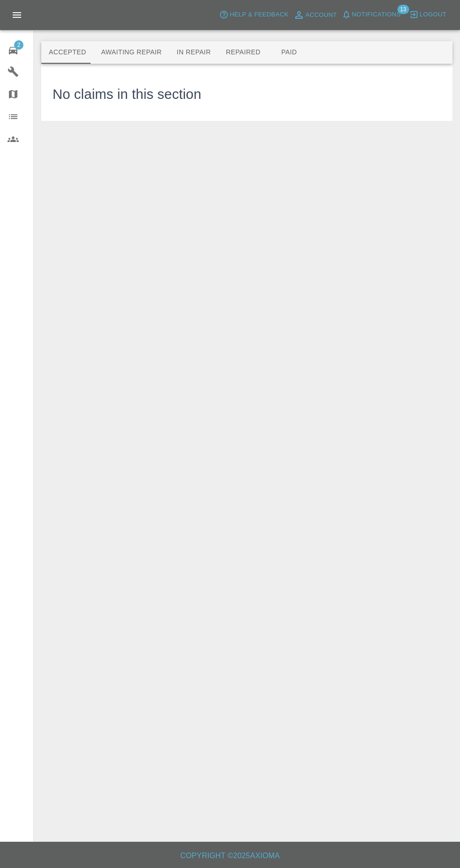  Describe the element at coordinates (403, 9) in the screenshot. I see `span: 13` at that location.